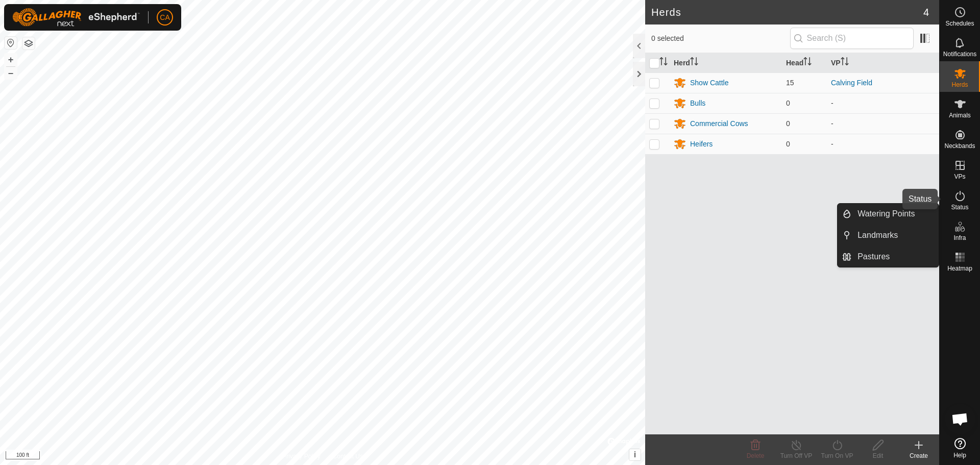  Describe the element at coordinates (888, 214) in the screenshot. I see `li: Watering Points` at that location.